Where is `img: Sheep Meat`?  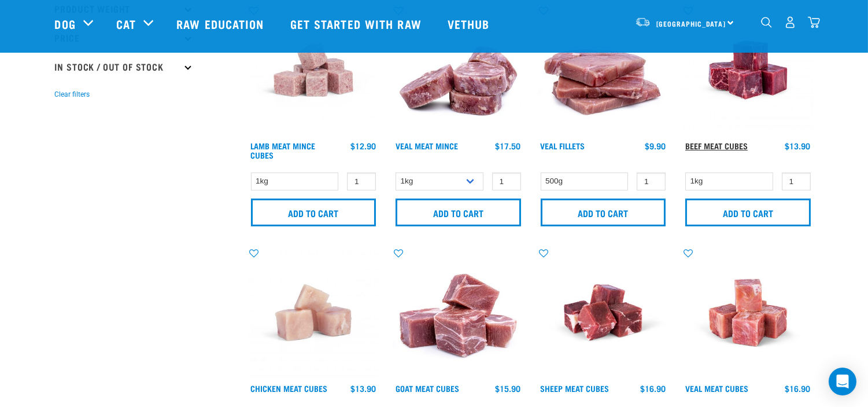
img: Sheep Meat is located at coordinates (603, 313).